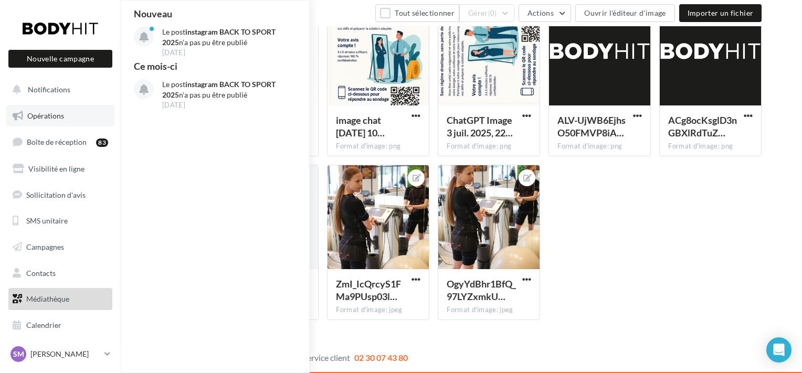  I want to click on span: Importer un fichier, so click(720, 13).